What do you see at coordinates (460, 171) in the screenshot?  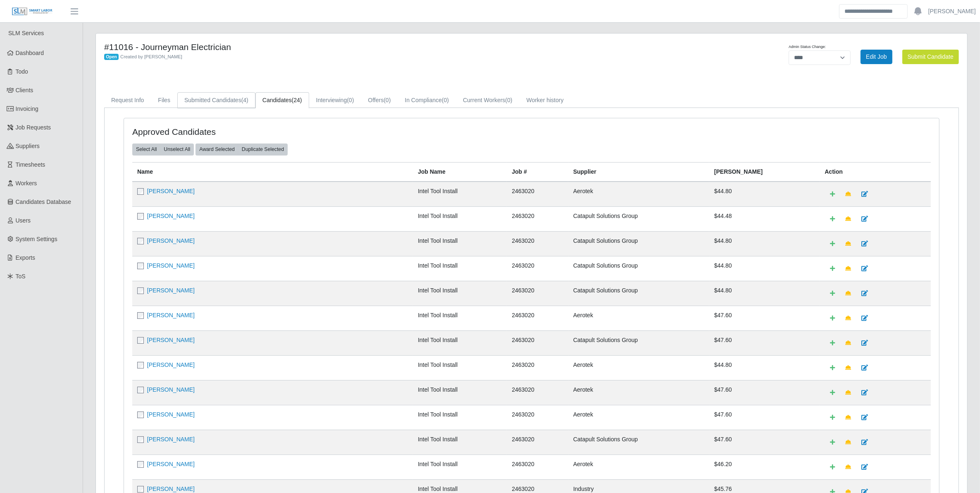 I see `th: Job Name` at bounding box center [460, 171].